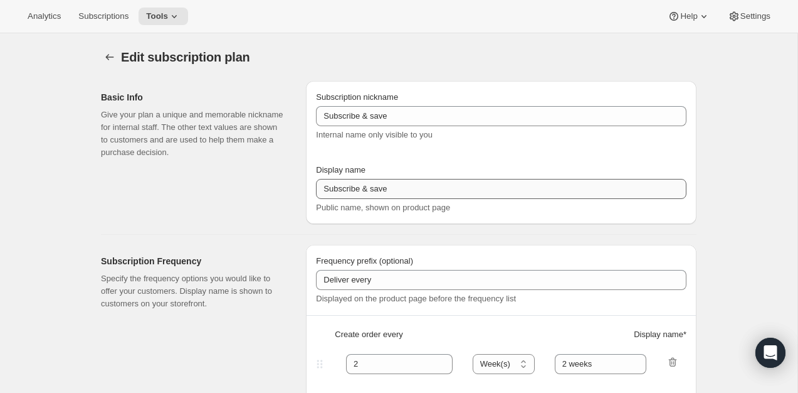 This screenshot has height=393, width=798. Describe the element at coordinates (756, 16) in the screenshot. I see `span: Settings` at that location.